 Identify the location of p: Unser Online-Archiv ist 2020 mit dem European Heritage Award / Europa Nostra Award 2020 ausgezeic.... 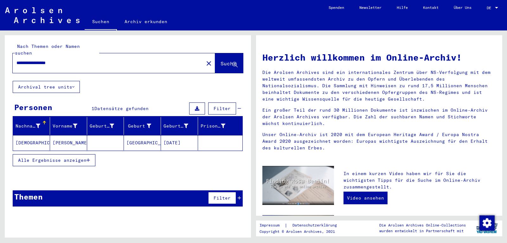
(379, 141).